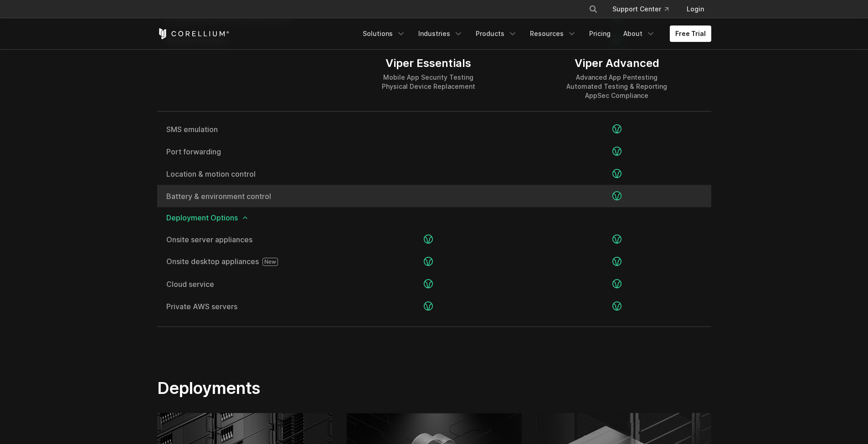 The width and height of the screenshot is (868, 444). What do you see at coordinates (246, 129) in the screenshot?
I see `span: SMS emulation` at bounding box center [246, 129].